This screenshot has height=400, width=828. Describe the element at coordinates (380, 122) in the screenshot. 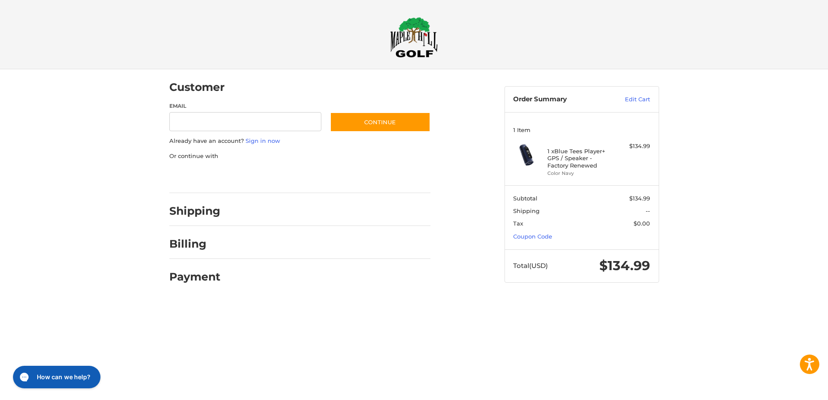

I see `button: Continue` at that location.